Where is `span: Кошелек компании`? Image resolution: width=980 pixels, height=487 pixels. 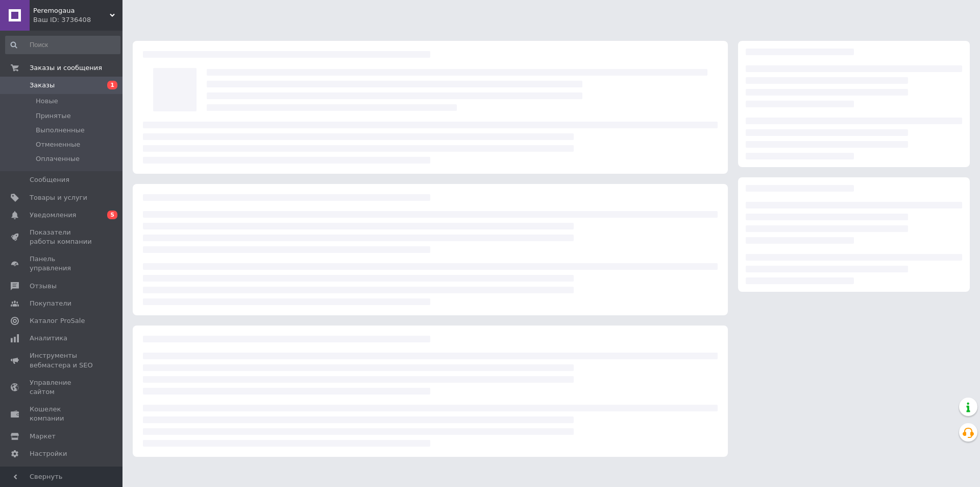 span: Кошелек компании is located at coordinates (61, 414).